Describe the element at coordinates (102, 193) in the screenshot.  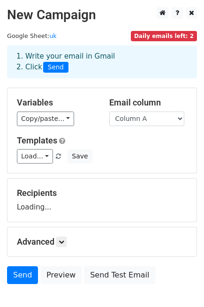
I see `h5: Recipients` at that location.